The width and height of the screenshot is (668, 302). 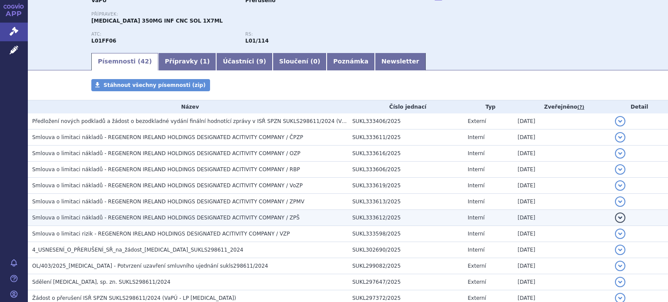 I want to click on span: 9, so click(x=261, y=61).